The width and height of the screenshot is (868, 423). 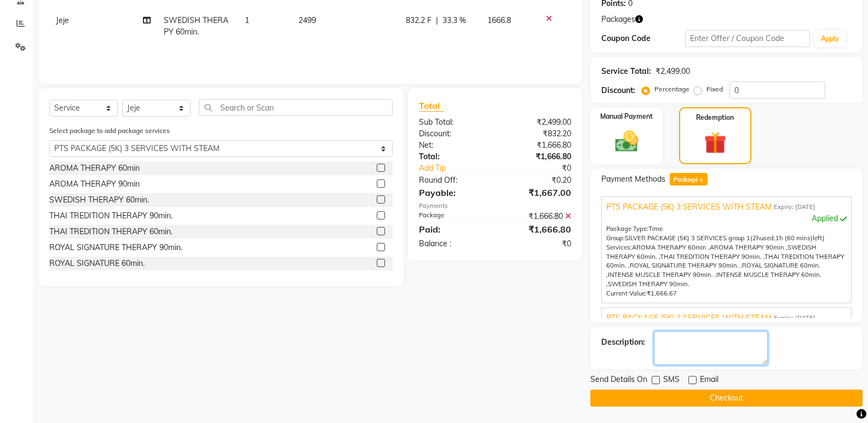 I want to click on span: Jeje, so click(x=62, y=20).